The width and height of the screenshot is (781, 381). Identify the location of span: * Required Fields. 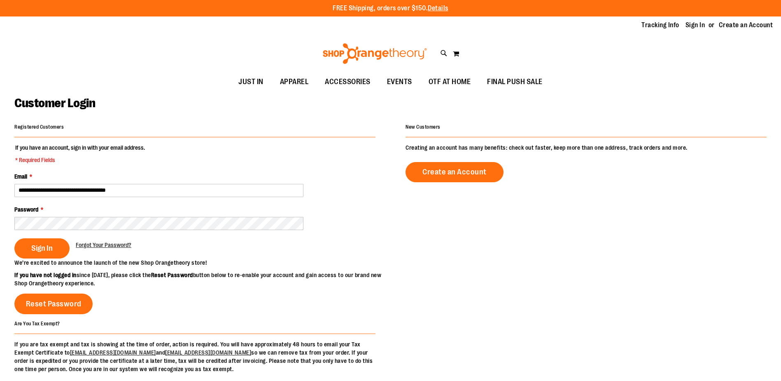
(80, 160).